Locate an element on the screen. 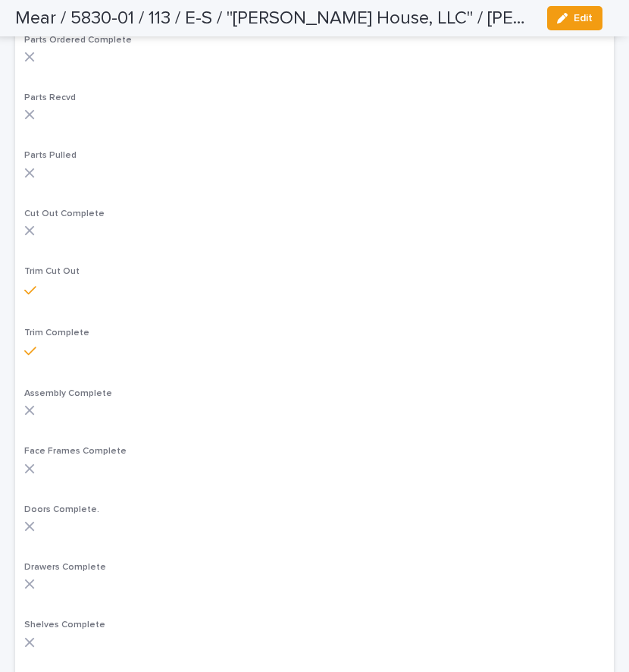 This screenshot has width=629, height=672. span: Assembly Complete is located at coordinates (68, 394).